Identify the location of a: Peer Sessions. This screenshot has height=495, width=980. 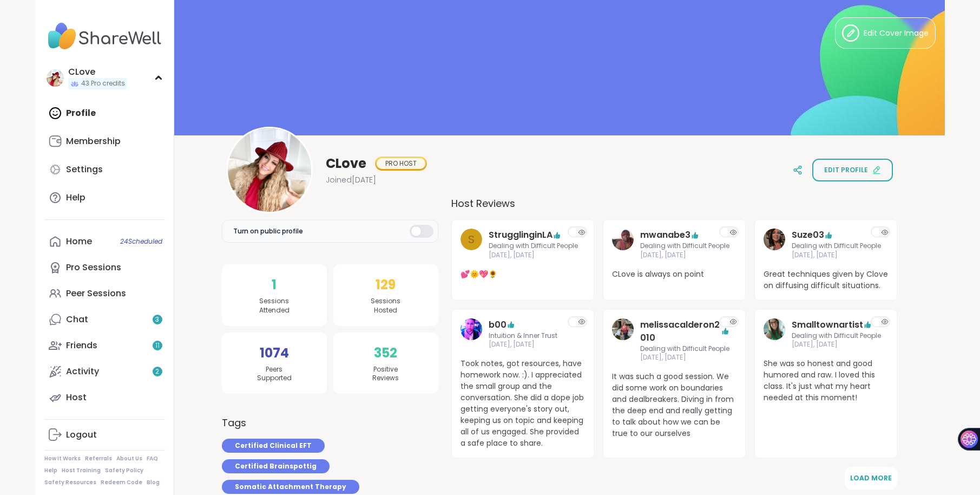
(104, 294).